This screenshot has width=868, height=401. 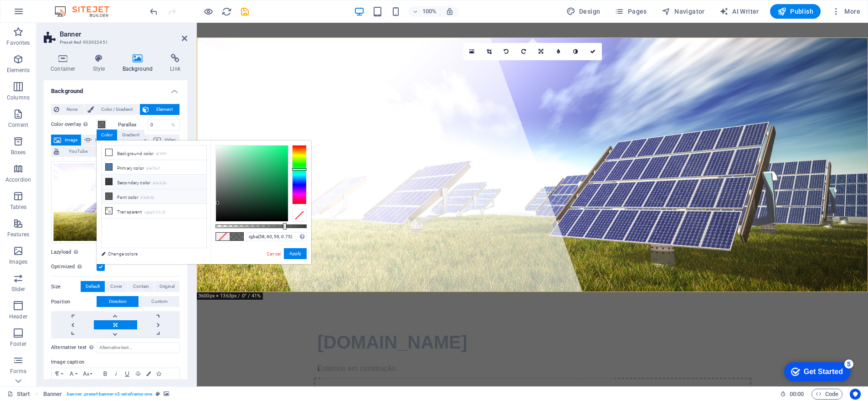 I want to click on label: Parallax, so click(x=132, y=124).